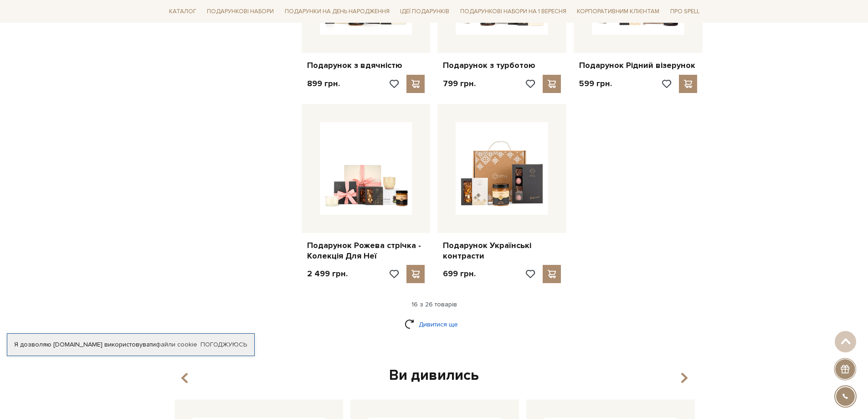  Describe the element at coordinates (460, 84) in the screenshot. I see `p: 799 грн.` at that location.